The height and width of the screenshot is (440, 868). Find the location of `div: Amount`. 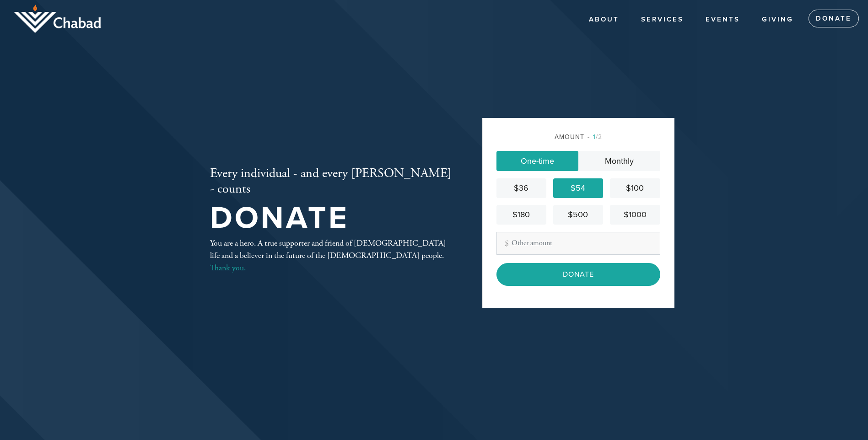

div: Amount is located at coordinates (578, 137).